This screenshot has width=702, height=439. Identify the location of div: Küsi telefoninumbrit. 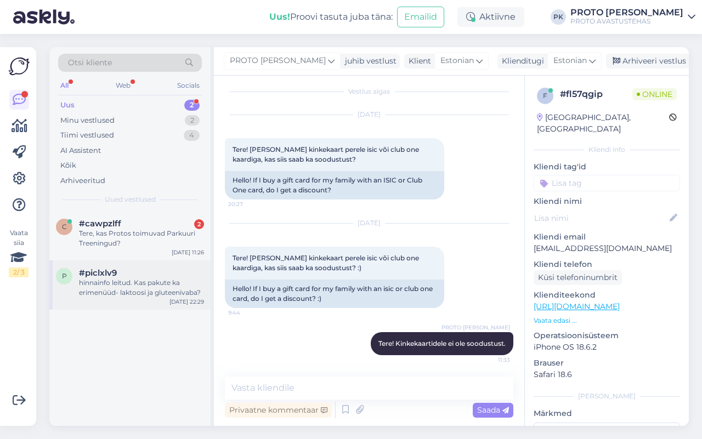
(577, 277).